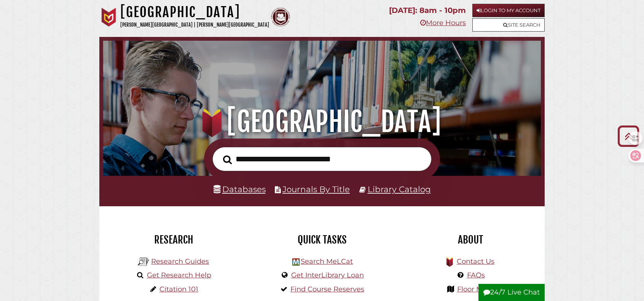 This screenshot has width=644, height=301. I want to click on h2: About, so click(470, 239).